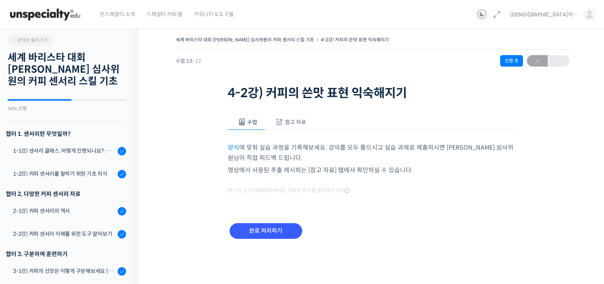 This screenshot has height=284, width=604. Describe the element at coordinates (197, 61) in the screenshot. I see `span: / 22` at that location.